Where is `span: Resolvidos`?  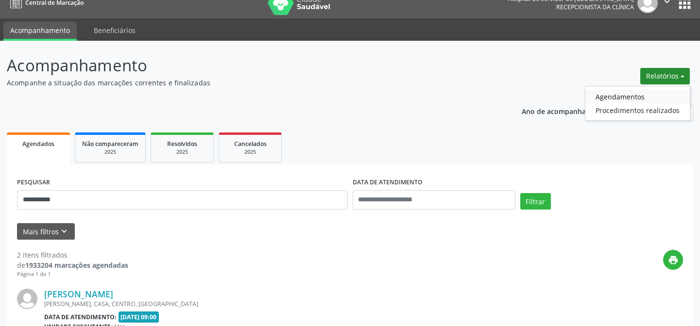 span: Resolvidos is located at coordinates (182, 144).